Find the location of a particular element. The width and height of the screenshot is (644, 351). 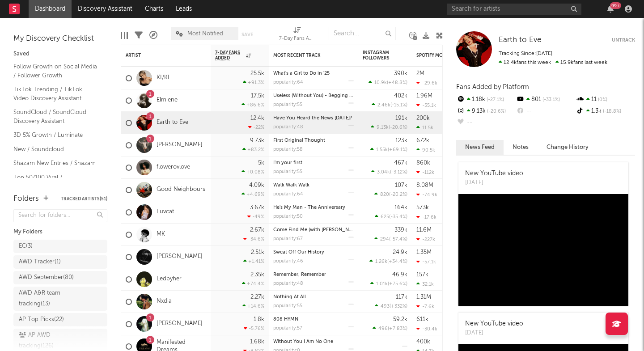

div: Most Recent Track is located at coordinates (307, 55).